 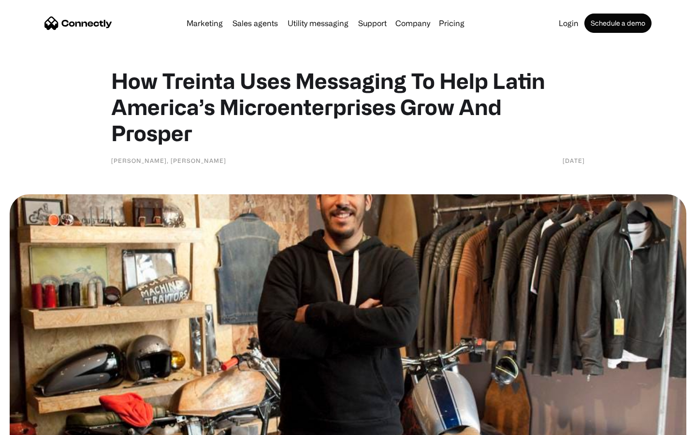 I want to click on a: Login, so click(x=568, y=23).